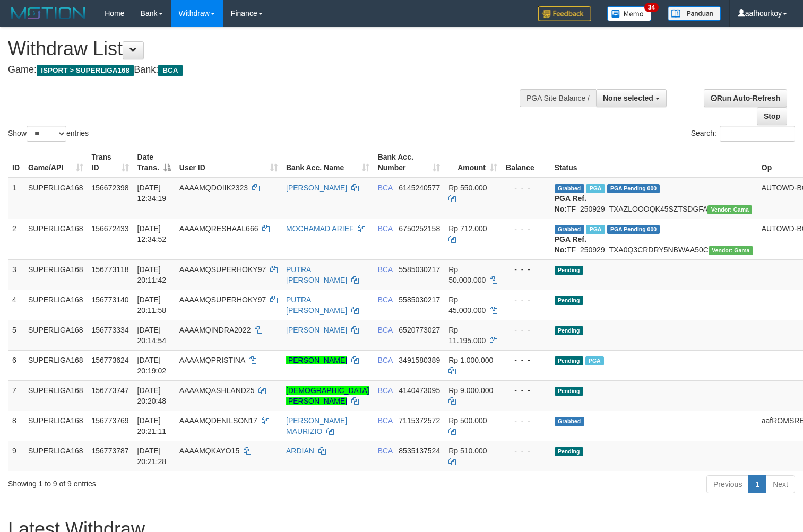 The height and width of the screenshot is (532, 803). I want to click on span: Marked by aafsoycanthlai, so click(595, 229).